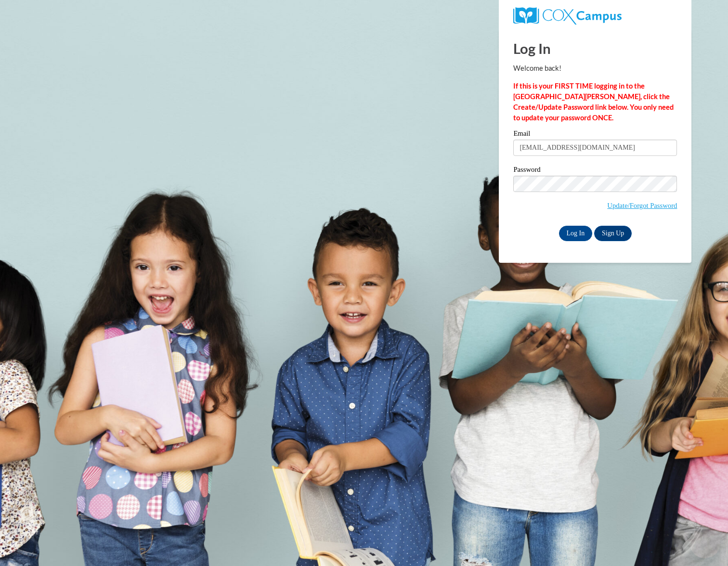 Image resolution: width=728 pixels, height=566 pixels. Describe the element at coordinates (595, 135) in the screenshot. I see `label: Email` at that location.